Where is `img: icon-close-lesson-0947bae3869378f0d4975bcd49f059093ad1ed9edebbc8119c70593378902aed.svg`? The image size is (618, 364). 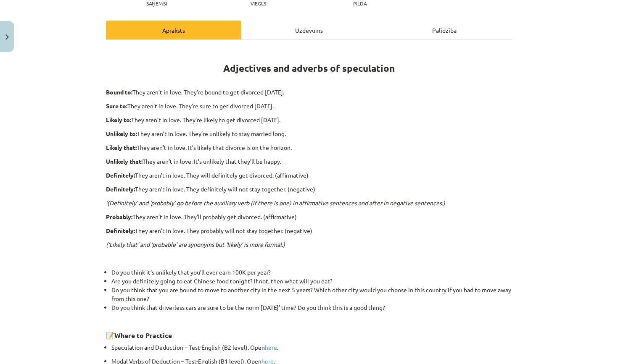
img: icon-close-lesson-0947bae3869378f0d4975bcd49f059093ad1ed9edebbc8119c70593378902aed.svg is located at coordinates (7, 37).